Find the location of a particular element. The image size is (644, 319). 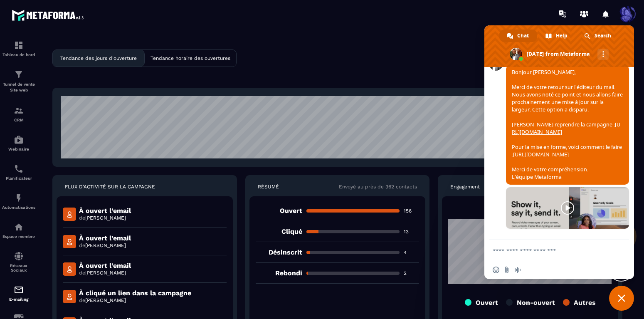

a: emailemailE-mailing is located at coordinates (19, 293).